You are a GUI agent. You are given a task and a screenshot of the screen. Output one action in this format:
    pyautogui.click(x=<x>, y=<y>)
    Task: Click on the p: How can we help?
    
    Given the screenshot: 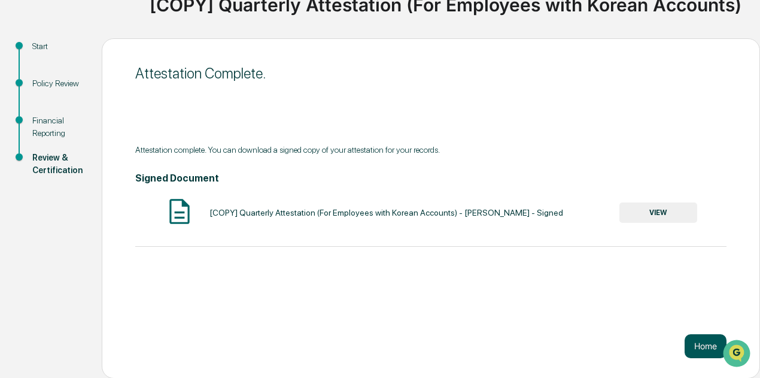 What is the action you would take?
    pyautogui.click(x=115, y=34)
    